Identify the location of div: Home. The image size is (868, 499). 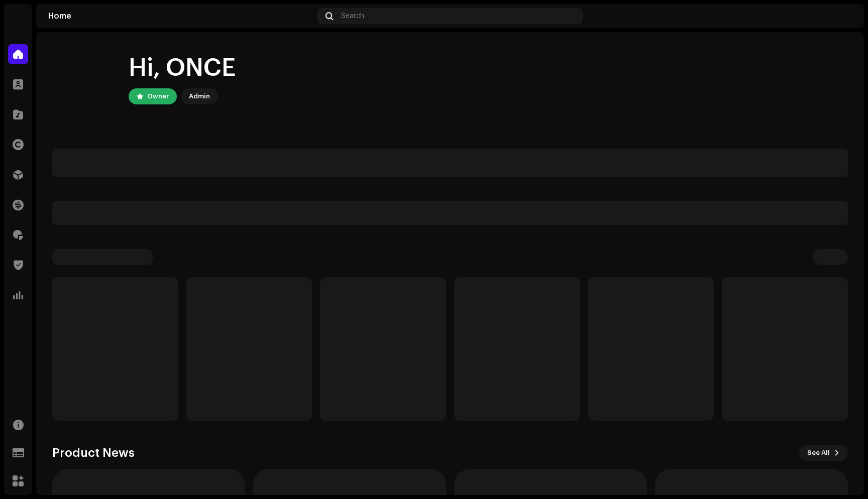
(181, 16).